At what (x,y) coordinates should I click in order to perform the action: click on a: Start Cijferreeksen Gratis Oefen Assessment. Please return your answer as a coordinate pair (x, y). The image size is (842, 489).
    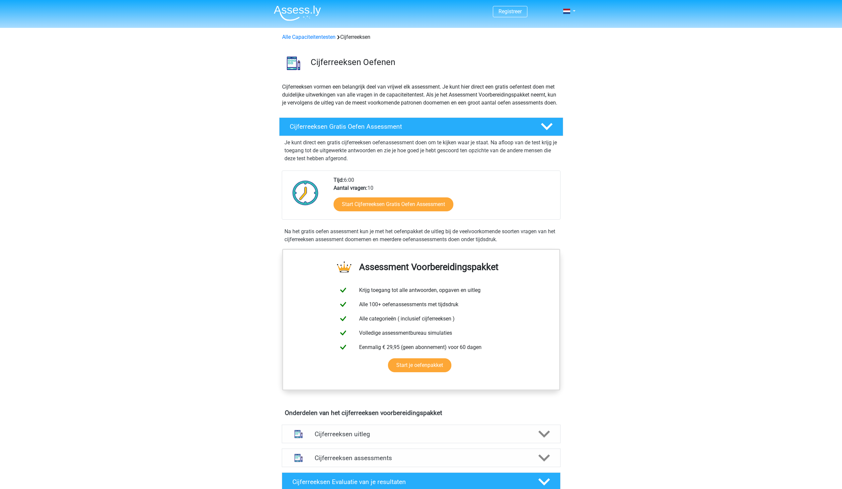
    Looking at the image, I should click on (393, 204).